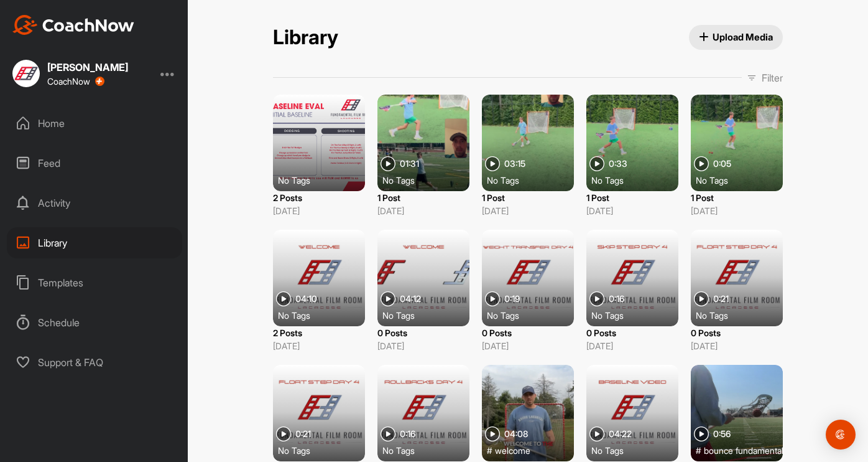  Describe the element at coordinates (515, 164) in the screenshot. I see `span: 03:15` at that location.